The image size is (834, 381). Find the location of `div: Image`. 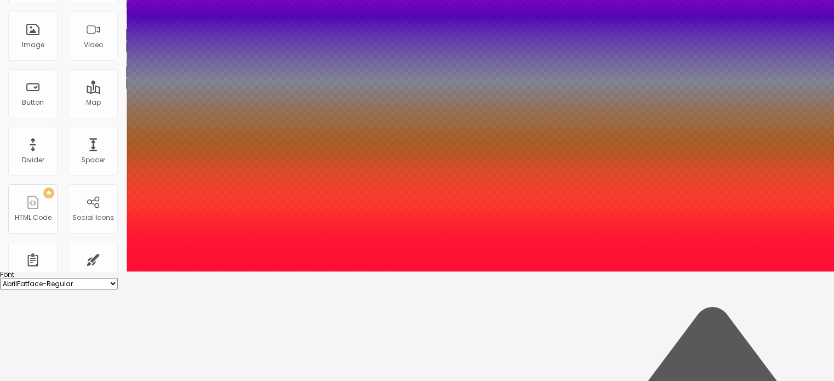

div: Image is located at coordinates (33, 45).